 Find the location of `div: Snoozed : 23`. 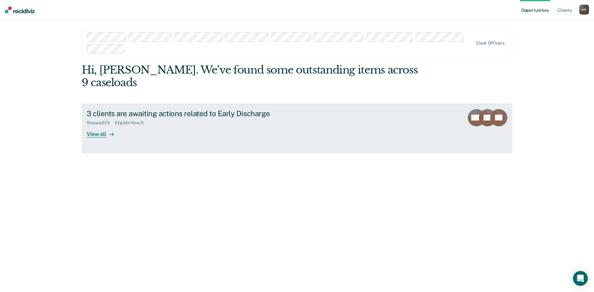

div: Snoozed : 23 is located at coordinates (101, 123).